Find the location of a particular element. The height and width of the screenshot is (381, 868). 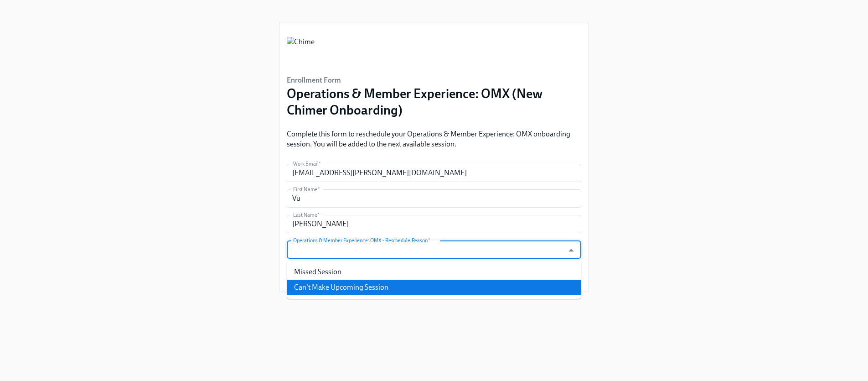

p: Complete this form to reschedule your Operations & Member Experience: OMX onboarding session. You... is located at coordinates (434, 139).